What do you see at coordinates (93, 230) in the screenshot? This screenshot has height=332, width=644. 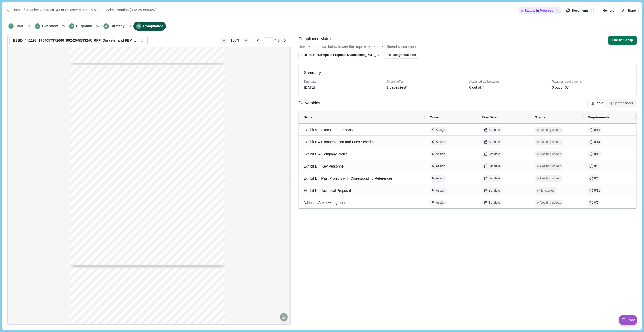 I see `span: 11.` at bounding box center [93, 230].